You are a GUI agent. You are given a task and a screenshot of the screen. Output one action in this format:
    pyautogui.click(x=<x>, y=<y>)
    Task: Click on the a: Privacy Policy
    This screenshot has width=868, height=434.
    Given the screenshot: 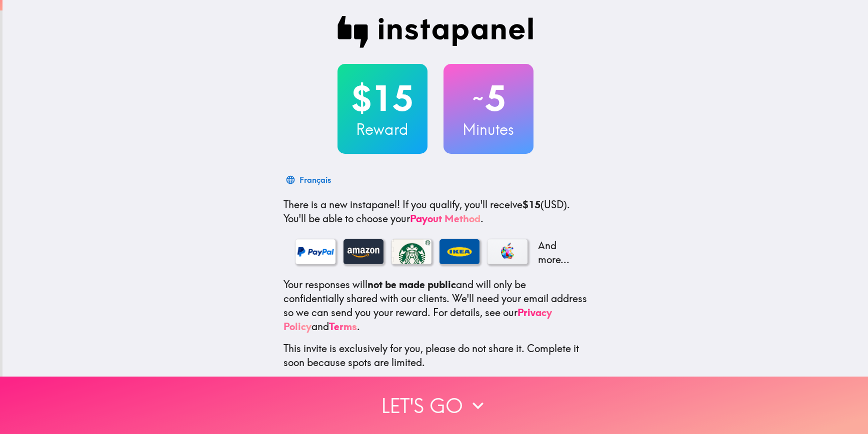 What is the action you would take?
    pyautogui.click(x=418, y=319)
    